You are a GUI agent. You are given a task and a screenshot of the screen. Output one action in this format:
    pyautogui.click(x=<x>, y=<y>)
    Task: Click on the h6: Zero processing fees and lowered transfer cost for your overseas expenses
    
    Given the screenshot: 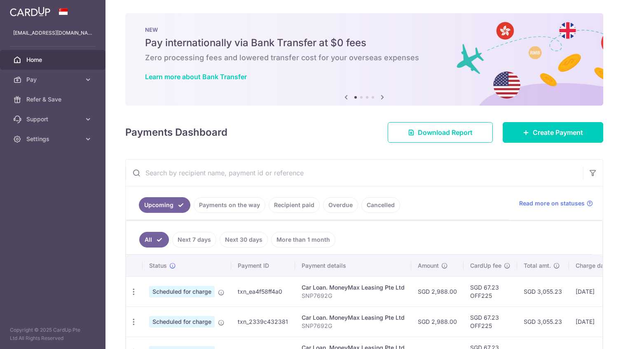 What is the action you would take?
    pyautogui.click(x=365, y=58)
    